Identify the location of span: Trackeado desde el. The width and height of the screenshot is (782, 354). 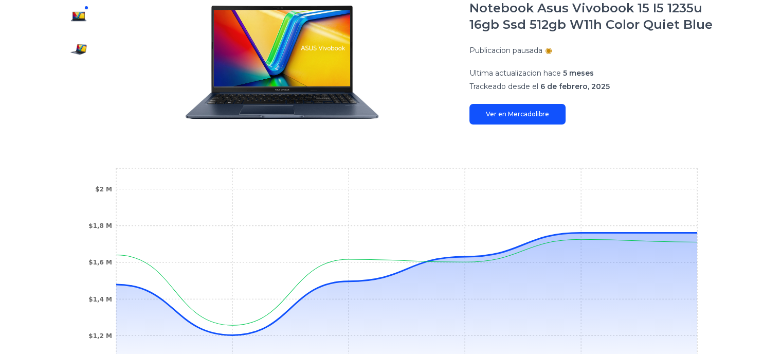
(504, 86).